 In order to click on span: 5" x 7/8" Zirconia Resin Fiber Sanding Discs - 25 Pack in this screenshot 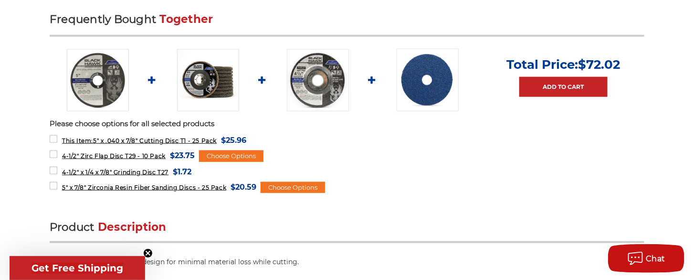, I will do `click(144, 187)`.